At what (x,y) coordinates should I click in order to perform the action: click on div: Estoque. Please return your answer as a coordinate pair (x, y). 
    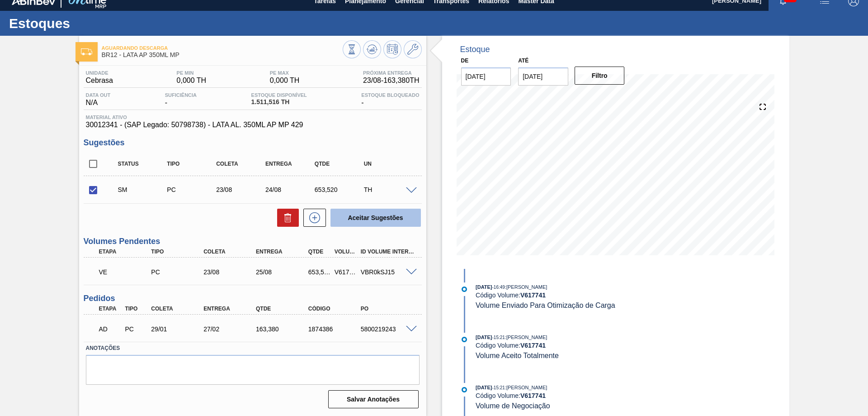
    Looking at the image, I should click on (475, 49).